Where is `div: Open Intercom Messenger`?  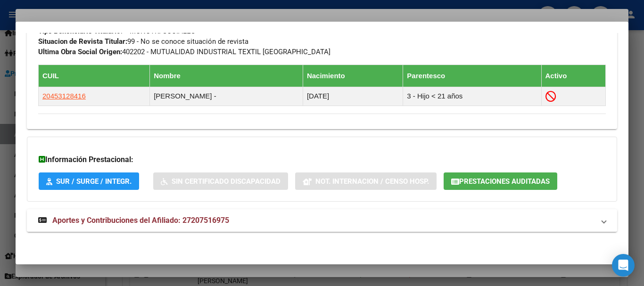 div: Open Intercom Messenger is located at coordinates (623, 265).